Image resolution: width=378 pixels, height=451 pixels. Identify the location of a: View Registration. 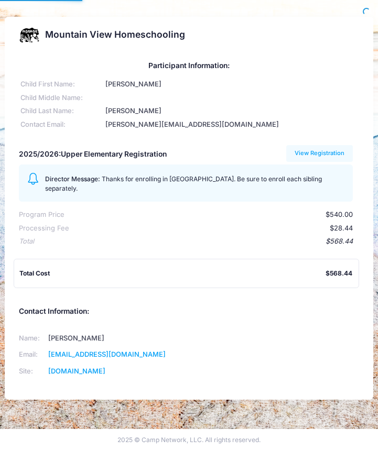
(319, 153).